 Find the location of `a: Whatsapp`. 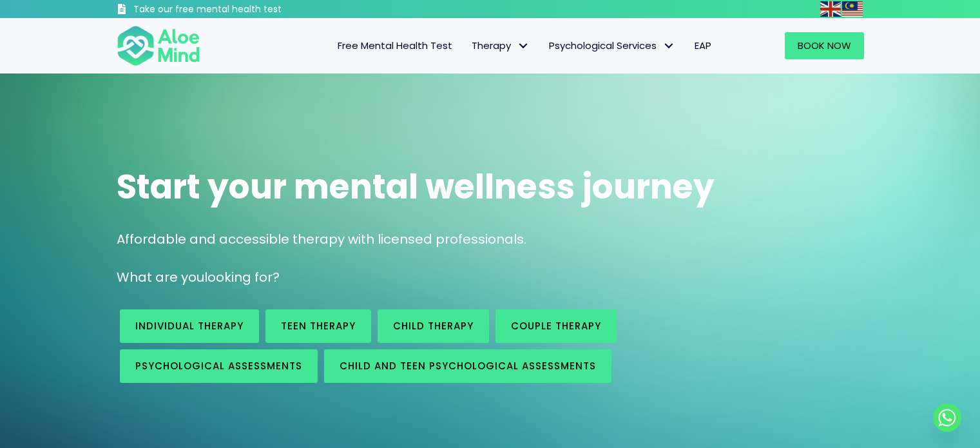

a: Whatsapp is located at coordinates (947, 418).